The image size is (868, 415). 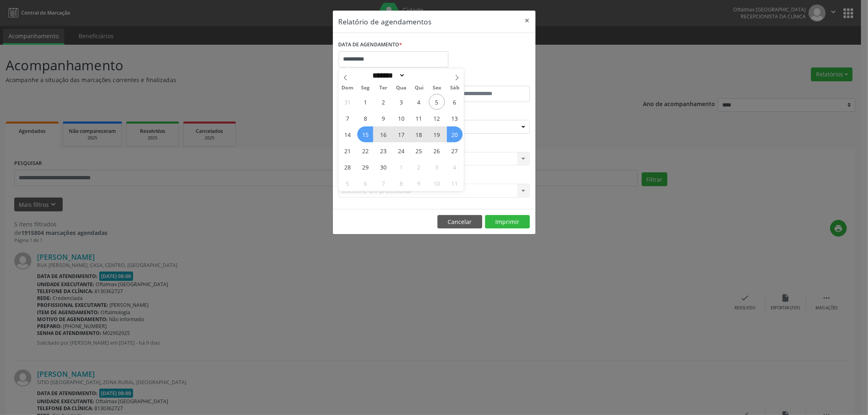 I want to click on span: Setembro 2, 2025, so click(x=383, y=102).